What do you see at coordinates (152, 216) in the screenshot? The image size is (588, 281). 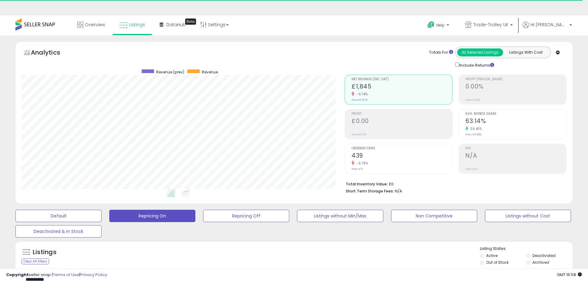 I see `button: Repricing On` at bounding box center [152, 216].